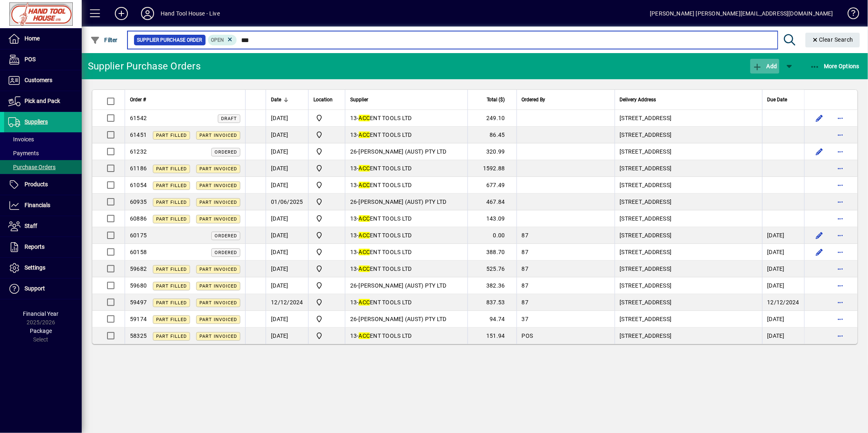 Image resolution: width=868 pixels, height=433 pixels. Describe the element at coordinates (525, 319) in the screenshot. I see `span: 37` at that location.